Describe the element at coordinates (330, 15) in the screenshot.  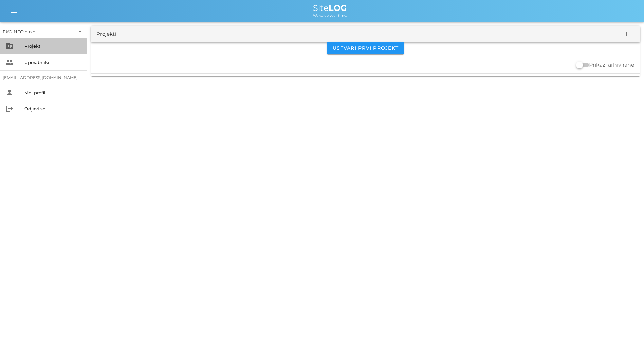
I see `span: We value your time.` at that location.